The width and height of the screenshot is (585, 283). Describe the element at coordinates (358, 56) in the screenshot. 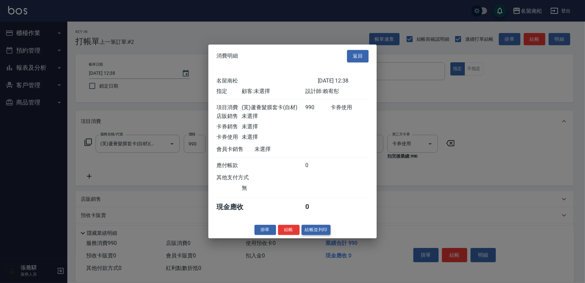

I see `button: 返回` at that location.